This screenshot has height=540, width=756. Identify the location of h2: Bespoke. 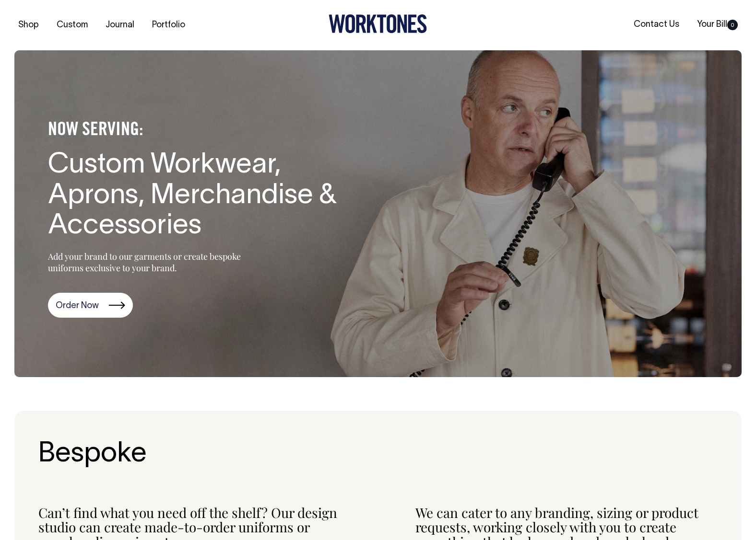
(378, 455).